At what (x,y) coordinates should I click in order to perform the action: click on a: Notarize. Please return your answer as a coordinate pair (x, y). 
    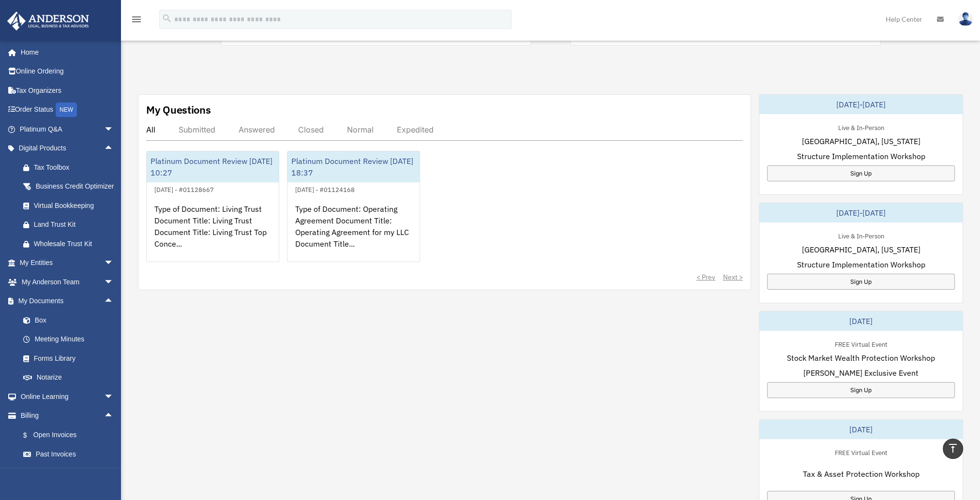
    Looking at the image, I should click on (71, 378).